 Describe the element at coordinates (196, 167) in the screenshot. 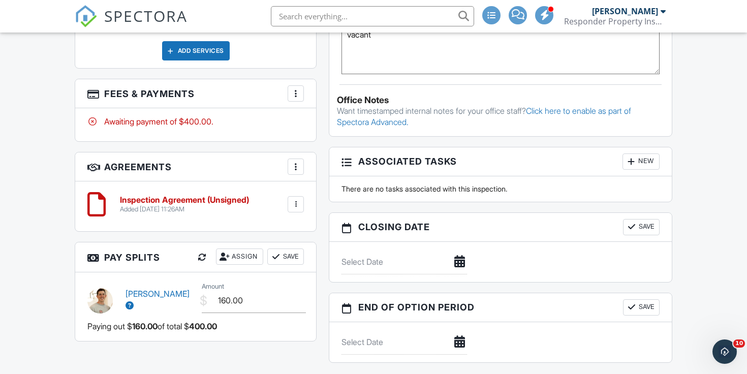

I see `h3: Agreements` at that location.